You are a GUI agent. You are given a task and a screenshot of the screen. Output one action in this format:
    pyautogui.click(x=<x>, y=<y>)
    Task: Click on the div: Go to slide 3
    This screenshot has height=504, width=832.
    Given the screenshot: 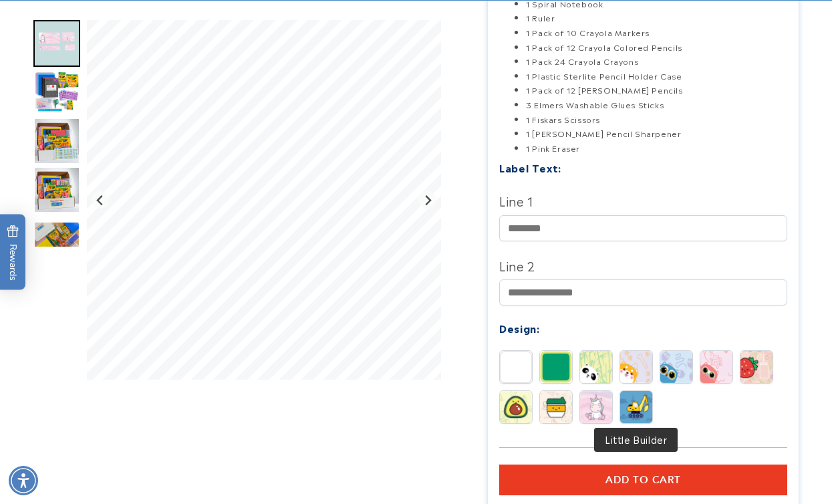 What is the action you would take?
    pyautogui.click(x=57, y=92)
    